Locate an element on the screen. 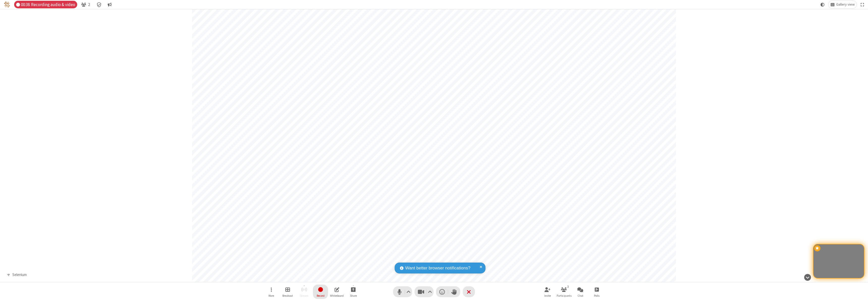  div: 2 is located at coordinates (568, 286).